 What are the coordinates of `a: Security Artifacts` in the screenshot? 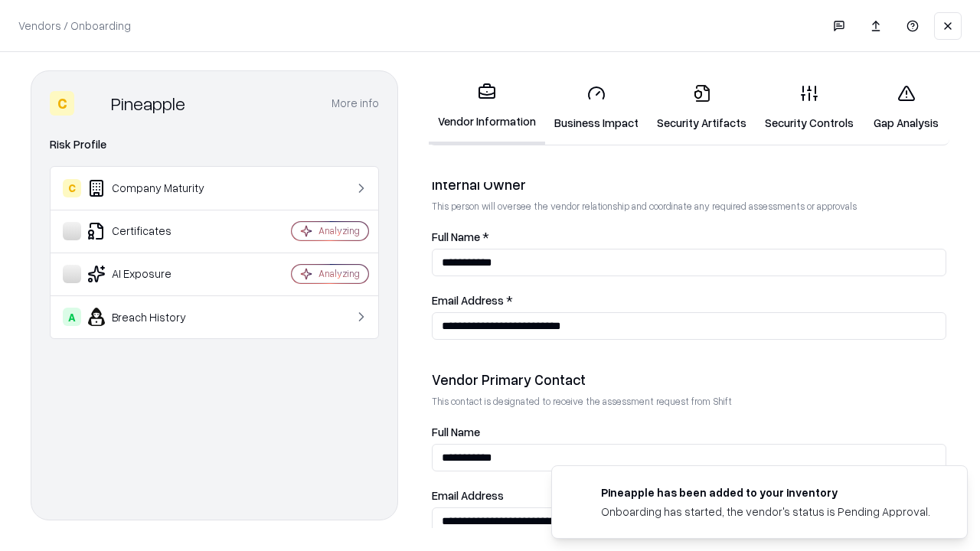 It's located at (701, 107).